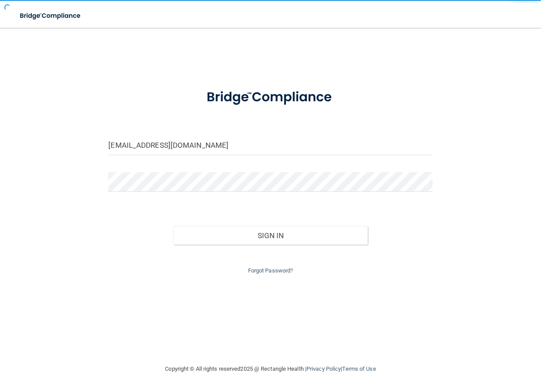  What do you see at coordinates (358, 369) in the screenshot?
I see `a: Terms of Use` at bounding box center [358, 369].